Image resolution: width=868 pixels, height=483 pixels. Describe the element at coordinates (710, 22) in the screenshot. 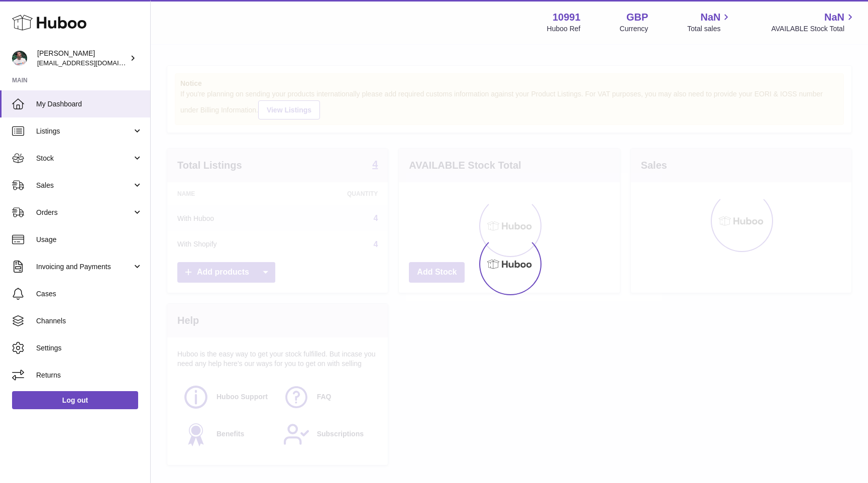

I see `a: NaN Total sales` at that location.